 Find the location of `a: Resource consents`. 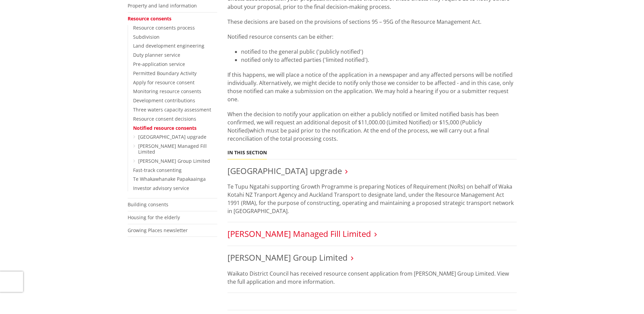

a: Resource consents is located at coordinates (149, 18).